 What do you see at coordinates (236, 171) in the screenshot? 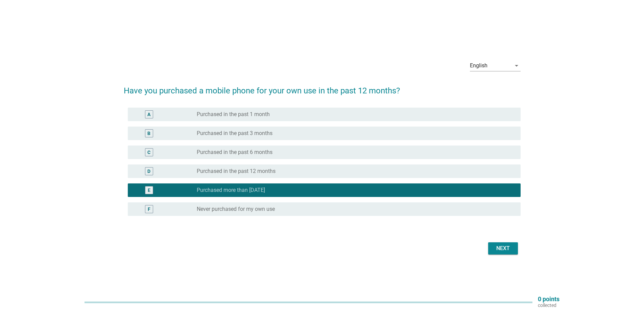
I see `label: Purchased in the past 12 months` at bounding box center [236, 171].